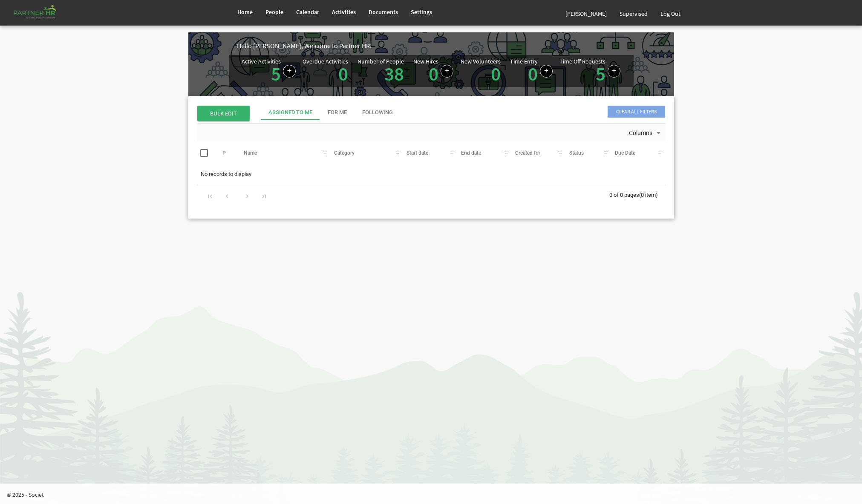  Describe the element at coordinates (590, 71) in the screenshot. I see `div: Number of active time off requests` at that location.